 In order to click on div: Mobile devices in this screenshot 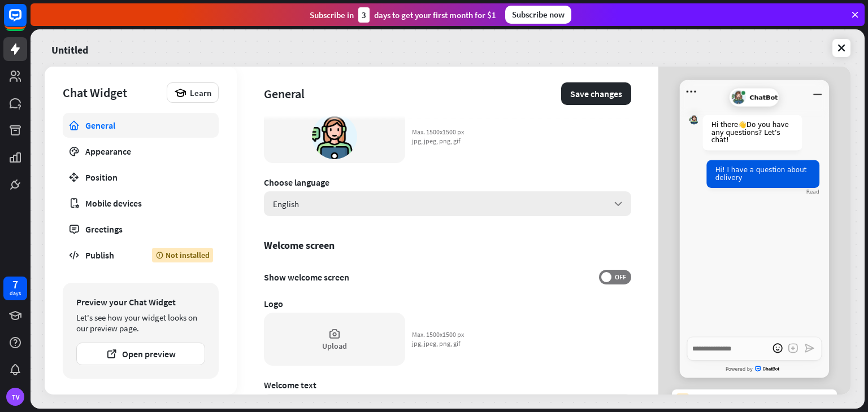, I will do `click(141, 203)`.